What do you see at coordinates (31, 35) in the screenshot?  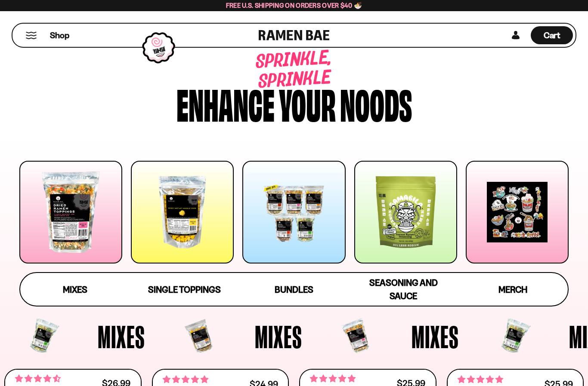 I see `button: Mobile Menu Trigger` at bounding box center [31, 35].